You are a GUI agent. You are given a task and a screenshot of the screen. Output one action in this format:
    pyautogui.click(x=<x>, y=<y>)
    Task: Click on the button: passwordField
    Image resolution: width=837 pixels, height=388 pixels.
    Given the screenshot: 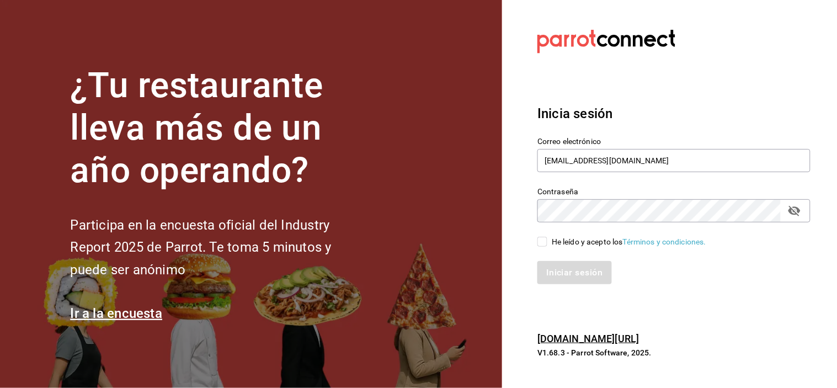 What is the action you would take?
    pyautogui.click(x=794, y=211)
    